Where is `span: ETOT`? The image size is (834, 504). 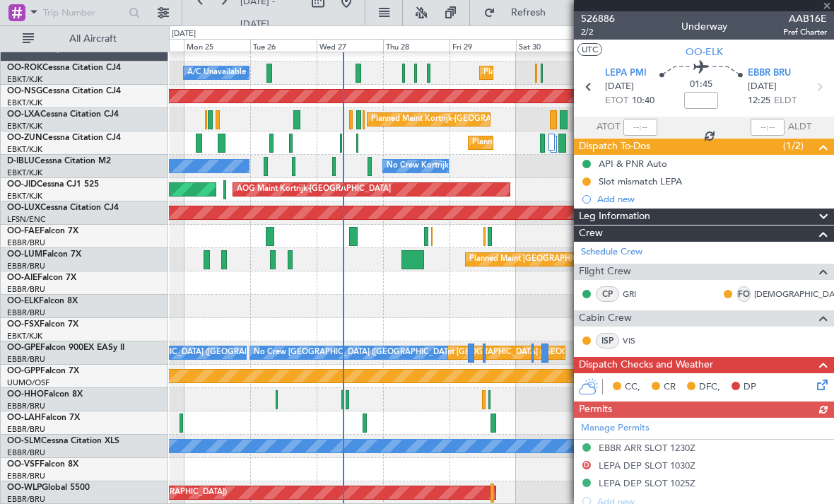 span: ETOT is located at coordinates (616, 101).